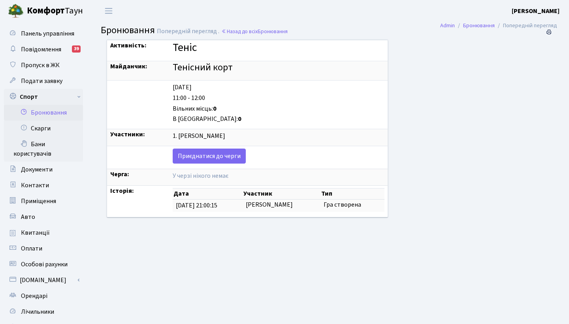  Describe the element at coordinates (43, 65) in the screenshot. I see `a: Пропуск в ЖК` at that location.